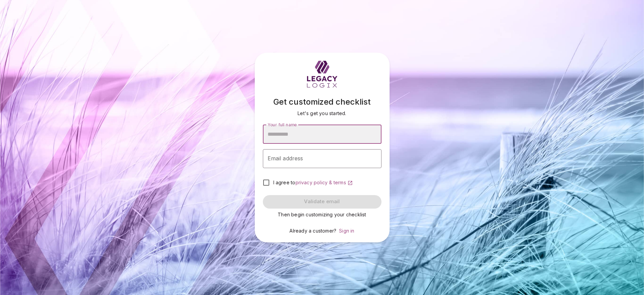  I want to click on span: Then begin customizing your checklist, so click(322, 214).